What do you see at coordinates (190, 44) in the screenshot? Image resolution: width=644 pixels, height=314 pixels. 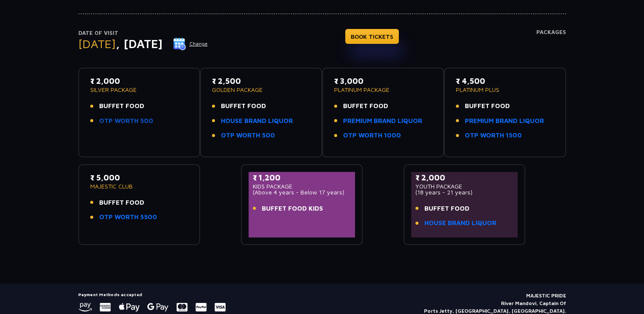 I see `button: Change` at bounding box center [190, 44].